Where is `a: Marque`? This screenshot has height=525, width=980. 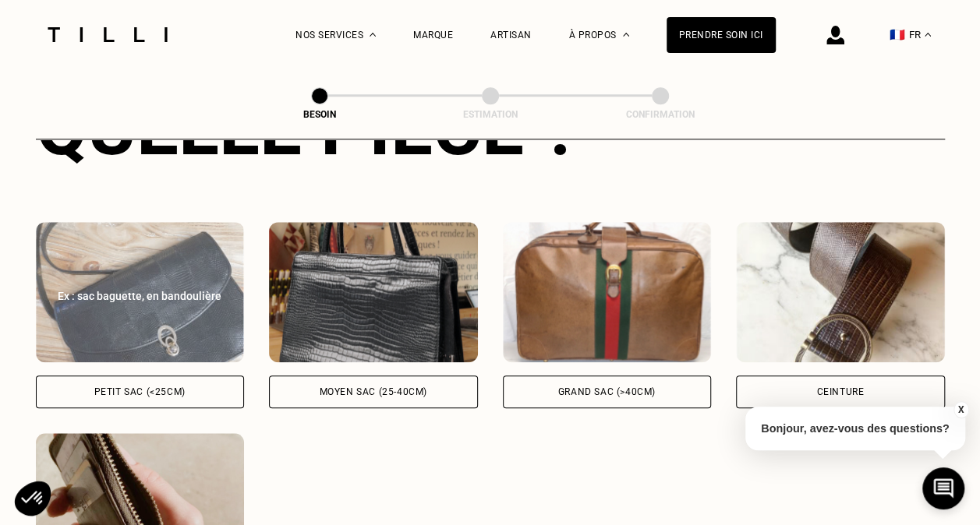
a: Marque is located at coordinates (432, 35).